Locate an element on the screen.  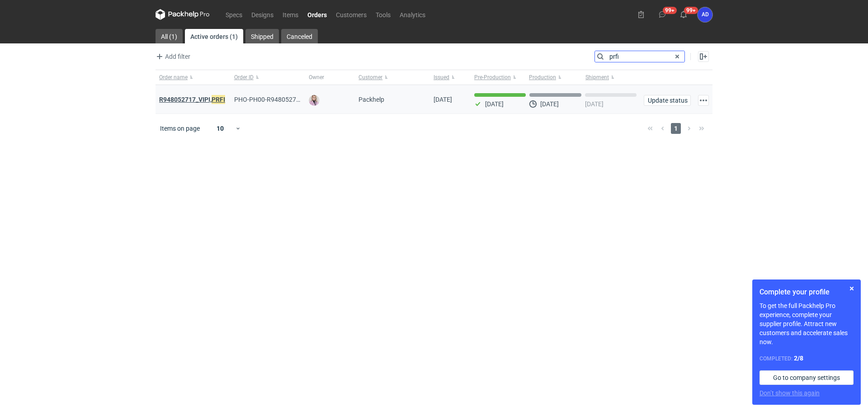
span: Order name is located at coordinates (173, 77).